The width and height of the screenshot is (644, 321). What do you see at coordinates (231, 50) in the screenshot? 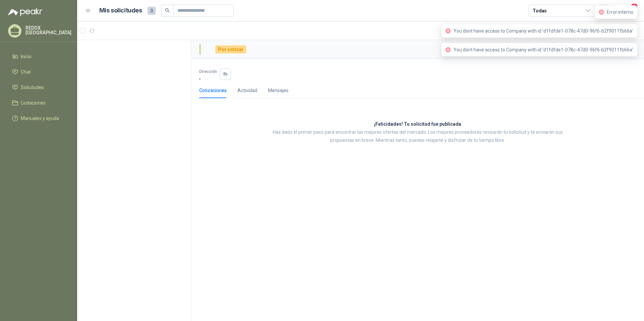
I see `div: Por cotizar` at bounding box center [231, 50].